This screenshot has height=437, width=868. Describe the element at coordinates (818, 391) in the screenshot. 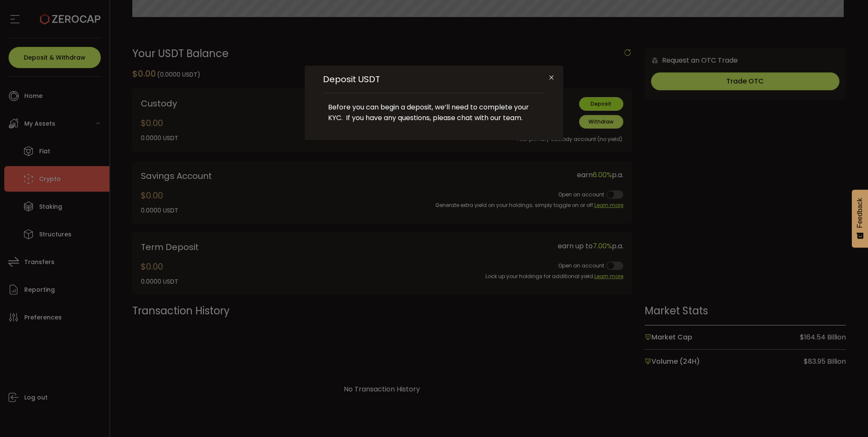

I see `div: Chat Widget` at that location.